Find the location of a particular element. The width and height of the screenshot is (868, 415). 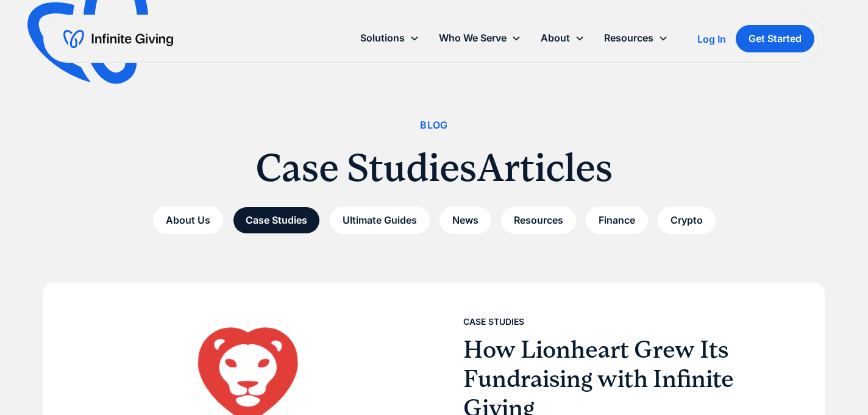

h1: Articles is located at coordinates (544, 168).